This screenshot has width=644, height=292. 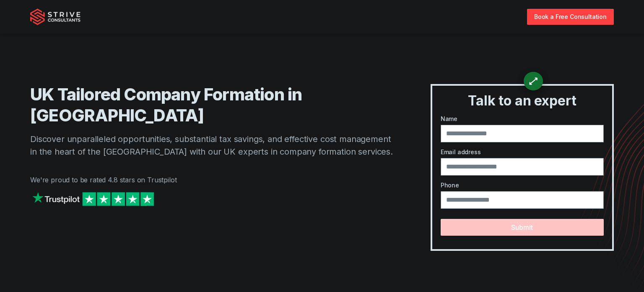 What do you see at coordinates (522, 118) in the screenshot?
I see `label: Name` at bounding box center [522, 118].